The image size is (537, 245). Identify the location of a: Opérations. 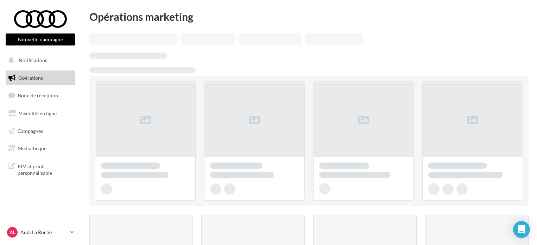
(41, 78).